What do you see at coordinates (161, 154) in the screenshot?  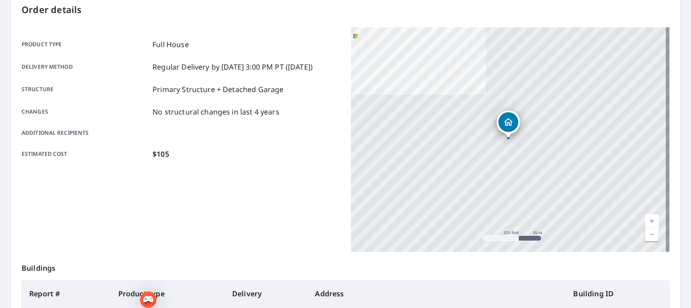 I see `p: $105` at bounding box center [161, 154].